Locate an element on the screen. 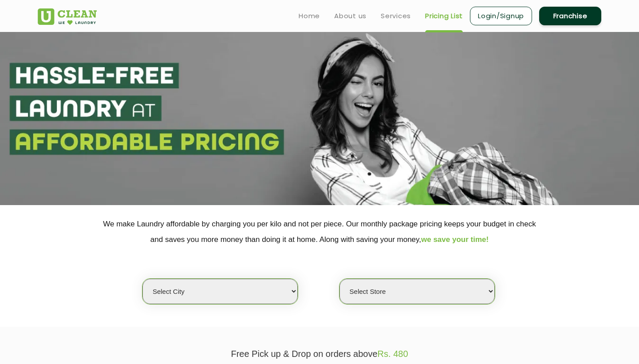  a: Services is located at coordinates (396, 16).